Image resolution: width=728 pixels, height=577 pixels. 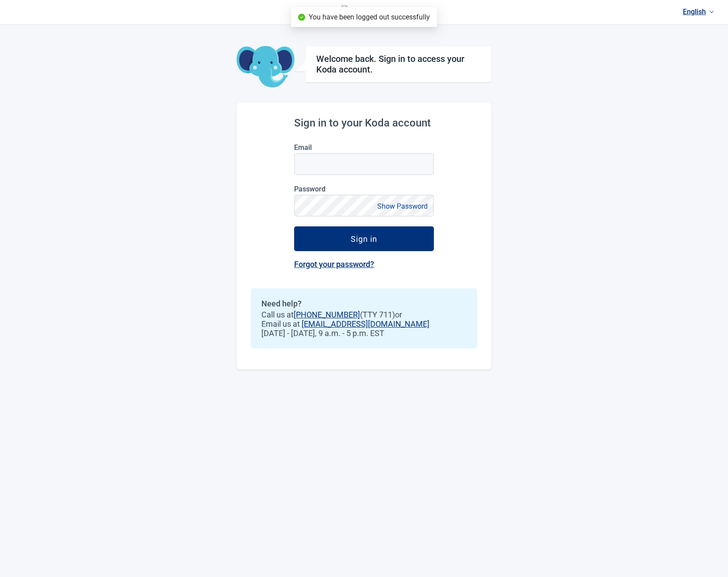 What do you see at coordinates (398, 64) in the screenshot?
I see `h1: Welcome back. Sign in to access your Koda account.` at bounding box center [398, 64].